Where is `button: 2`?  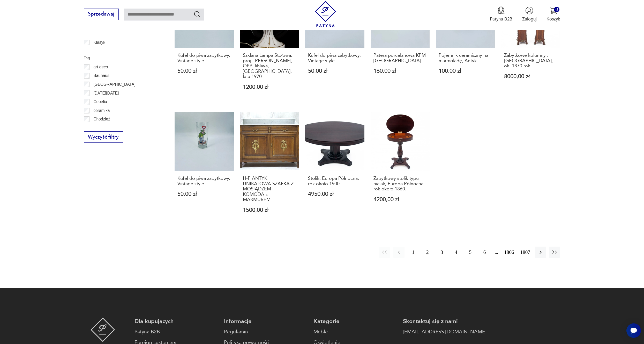 button: 2 is located at coordinates (428, 252).